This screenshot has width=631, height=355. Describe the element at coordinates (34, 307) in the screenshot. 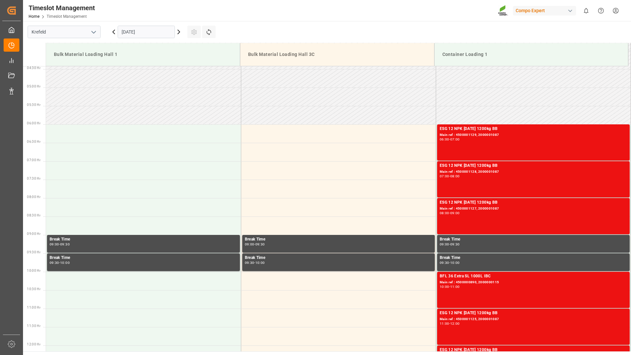

I see `span: 11:00 Hr` at that location.